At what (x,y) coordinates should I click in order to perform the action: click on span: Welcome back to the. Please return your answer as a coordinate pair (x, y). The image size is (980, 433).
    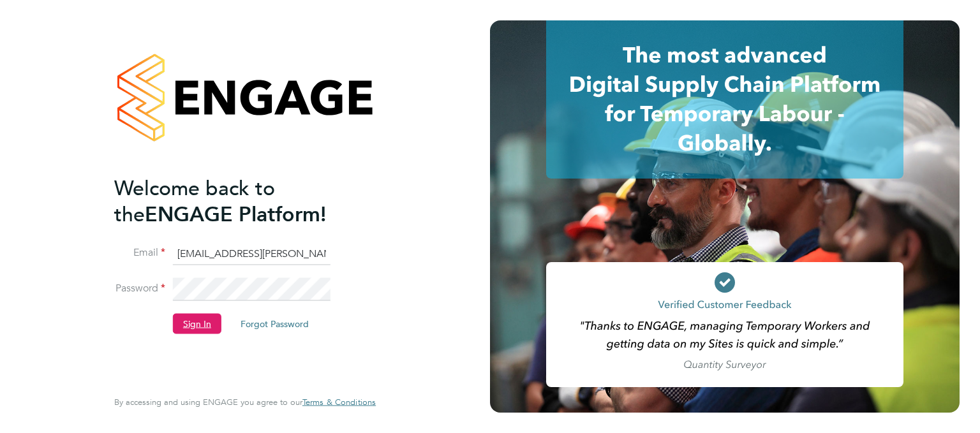
    Looking at the image, I should click on (195, 201).